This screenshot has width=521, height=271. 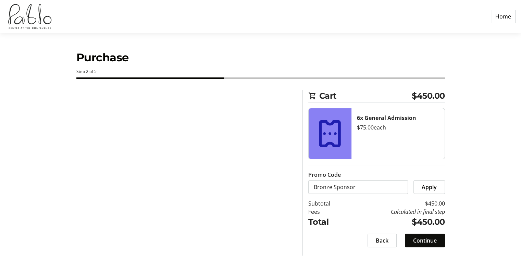 I want to click on label: Promo Code, so click(x=325, y=175).